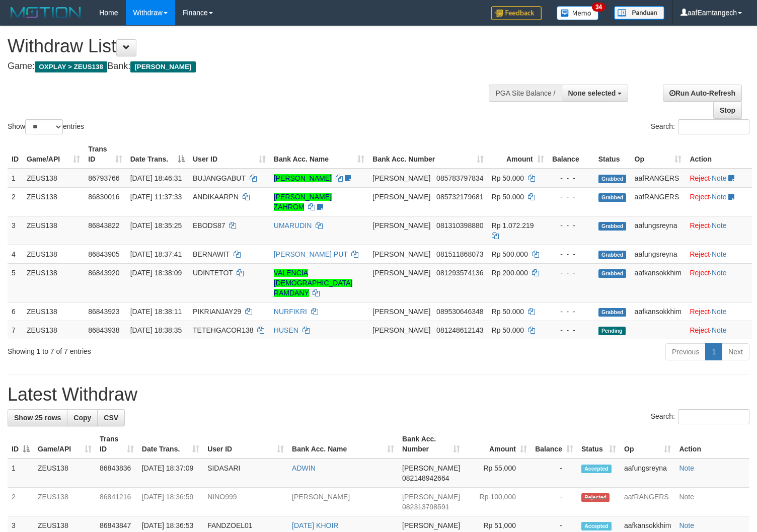  Describe the element at coordinates (659, 178) in the screenshot. I see `td: aafRANGERS` at that location.